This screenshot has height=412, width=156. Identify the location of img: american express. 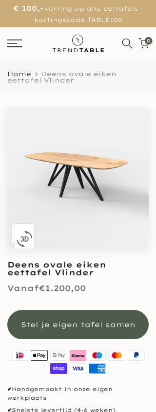
(98, 369).